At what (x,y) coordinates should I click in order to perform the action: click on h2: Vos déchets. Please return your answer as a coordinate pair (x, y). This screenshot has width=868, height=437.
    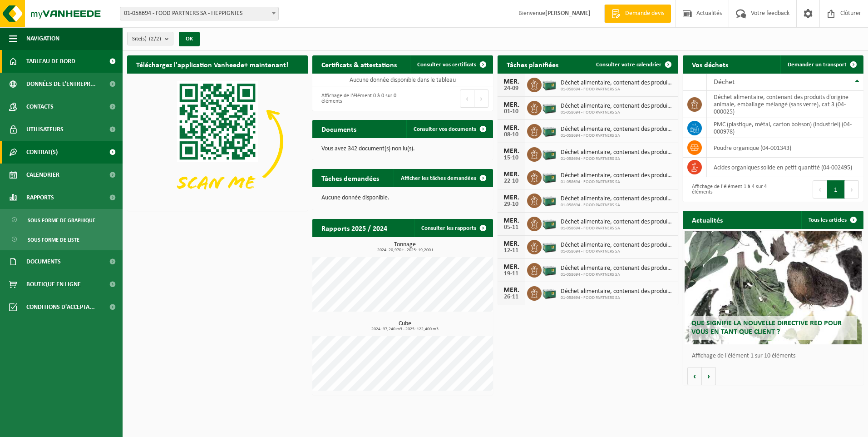
    Looking at the image, I should click on (710, 64).